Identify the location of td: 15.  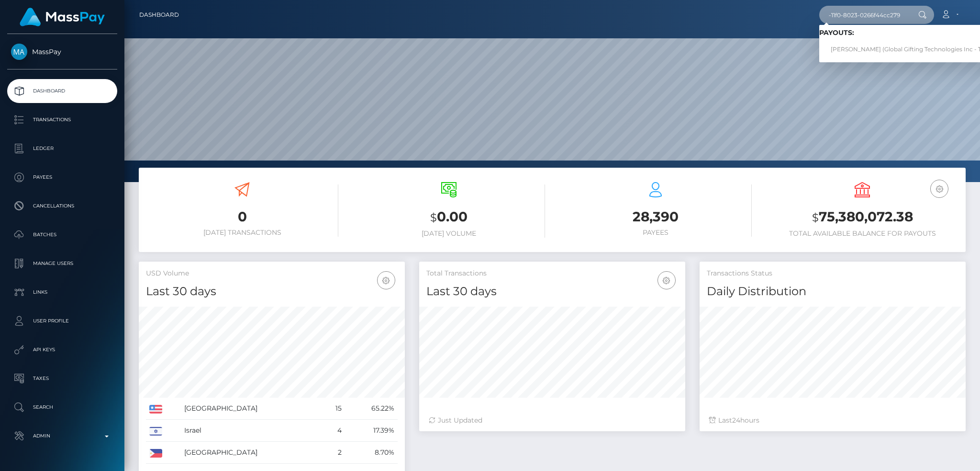
(334, 409).